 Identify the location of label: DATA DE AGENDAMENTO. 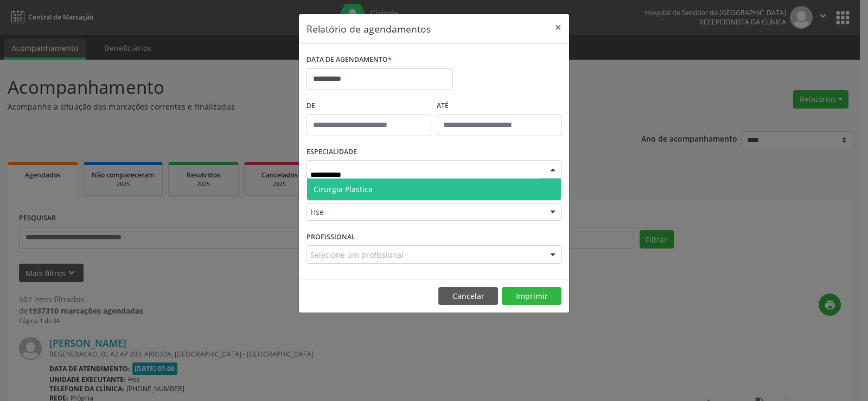
(349, 60).